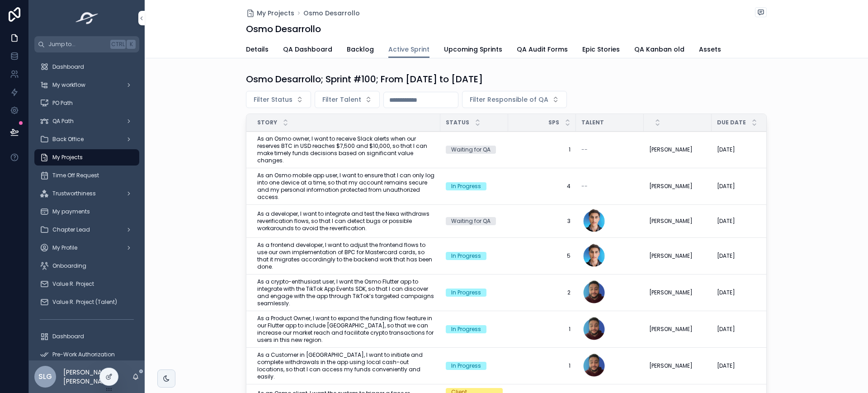 This screenshot has height=393, width=868. What do you see at coordinates (542, 292) in the screenshot?
I see `span: 2` at bounding box center [542, 292].